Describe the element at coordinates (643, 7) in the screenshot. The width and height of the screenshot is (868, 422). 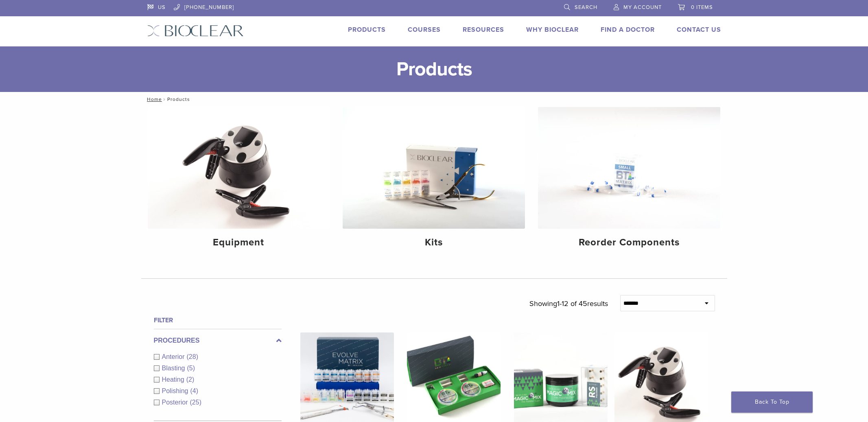
I see `span: My Account` at that location.